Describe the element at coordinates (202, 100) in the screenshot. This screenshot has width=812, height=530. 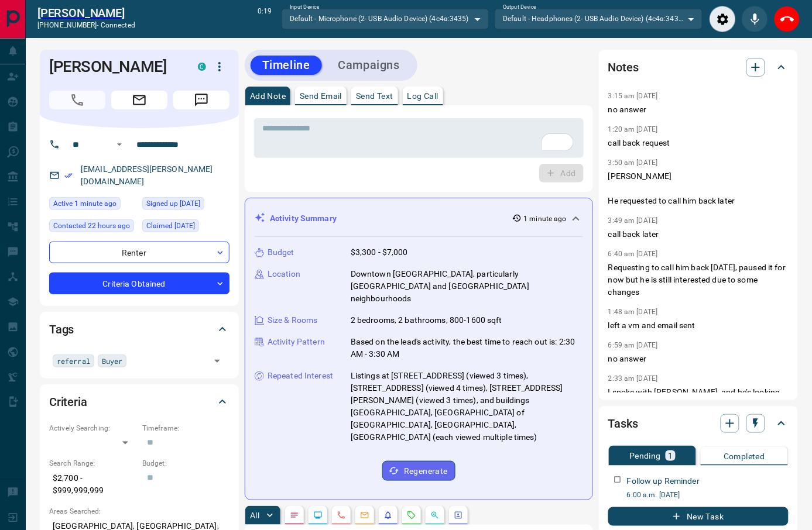
I see `span: Message` at that location.